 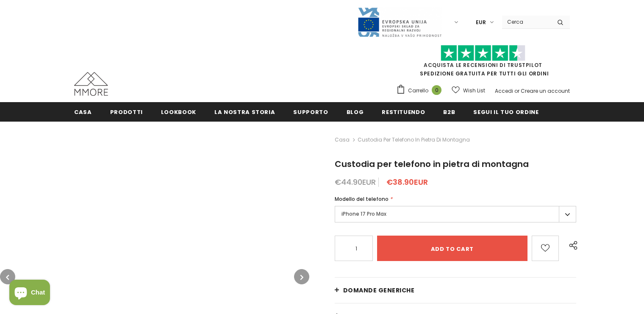 I want to click on img: Fidati di Pilot Stars, so click(x=483, y=53).